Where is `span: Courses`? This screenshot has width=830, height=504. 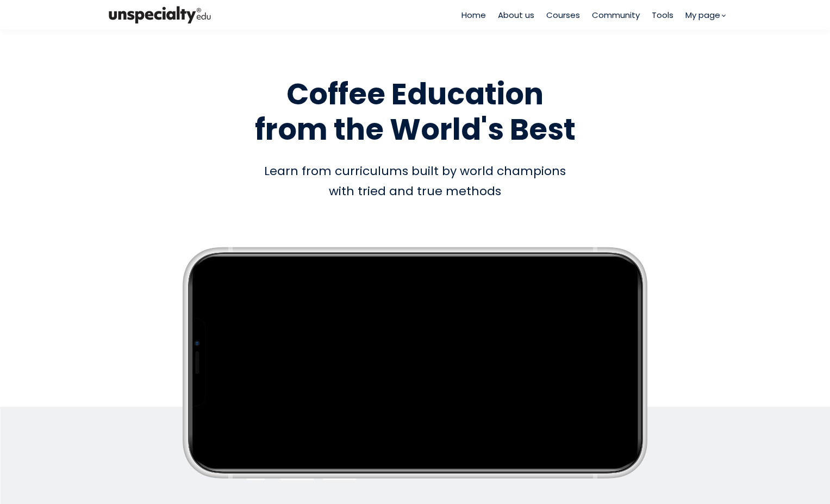
span: Courses is located at coordinates (563, 15).